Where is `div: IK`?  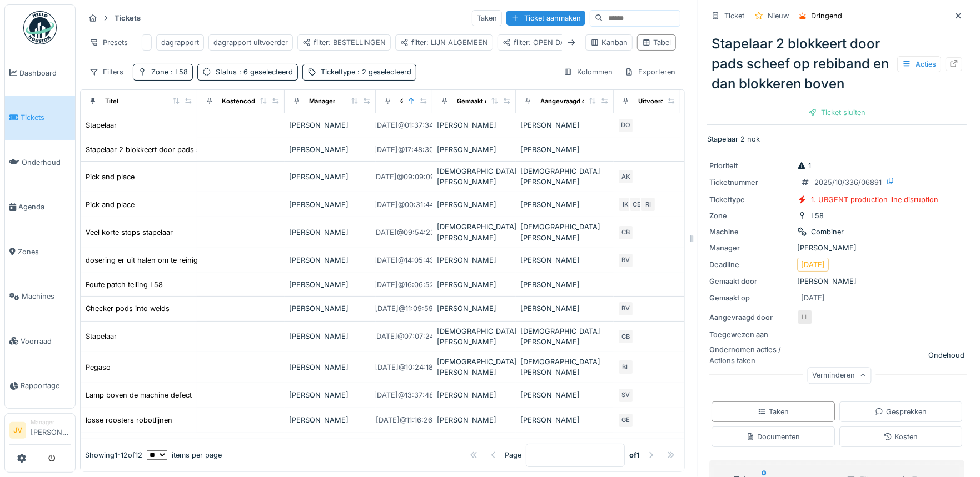 div: IK is located at coordinates (626, 204).